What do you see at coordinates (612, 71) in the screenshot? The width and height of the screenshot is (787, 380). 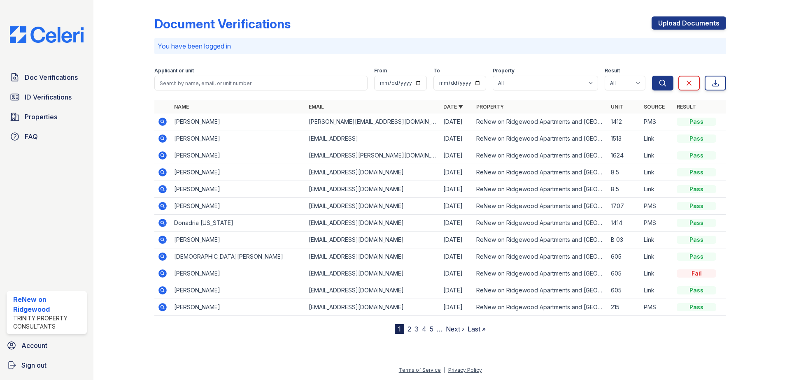 I see `label: Result` at bounding box center [612, 71].